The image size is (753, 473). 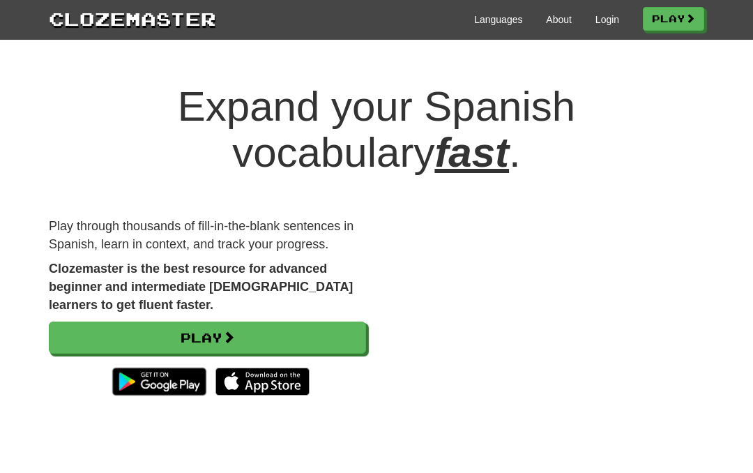 What do you see at coordinates (207, 235) in the screenshot?
I see `p: Play through thousands of fill-in-the-blank sentences in Spanish, learn in context, and track you...` at bounding box center [207, 235].